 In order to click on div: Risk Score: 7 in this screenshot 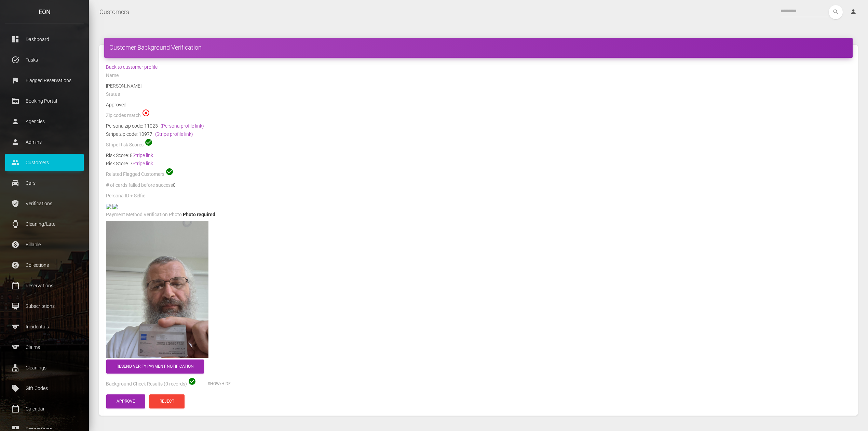, I will do `click(479, 163)`.